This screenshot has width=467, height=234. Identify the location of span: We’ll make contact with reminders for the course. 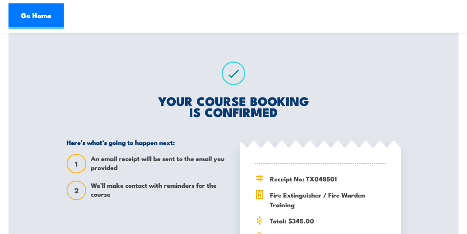
(159, 191).